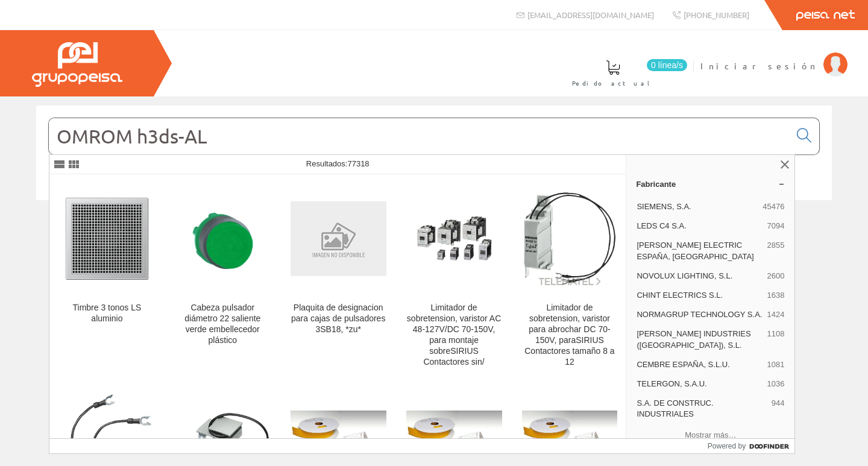 The height and width of the screenshot is (466, 868). I want to click on span: 2600, so click(775, 276).